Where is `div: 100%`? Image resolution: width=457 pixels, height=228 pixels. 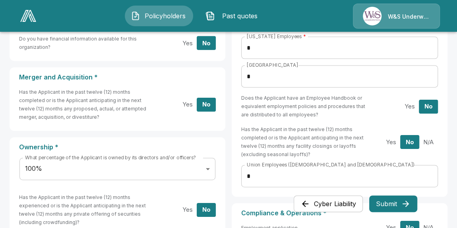
div: 100% is located at coordinates (117, 169).